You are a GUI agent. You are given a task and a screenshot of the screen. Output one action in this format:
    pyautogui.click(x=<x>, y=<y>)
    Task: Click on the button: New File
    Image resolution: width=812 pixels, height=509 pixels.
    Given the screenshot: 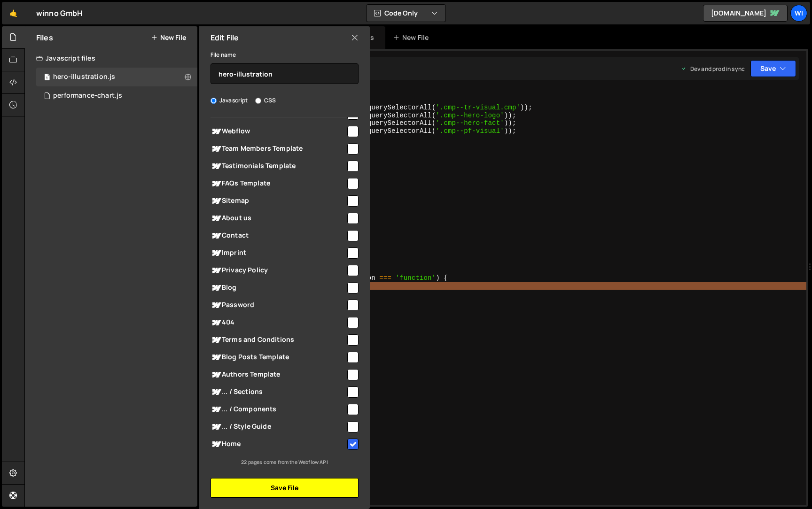 What is the action you would take?
    pyautogui.click(x=168, y=37)
    